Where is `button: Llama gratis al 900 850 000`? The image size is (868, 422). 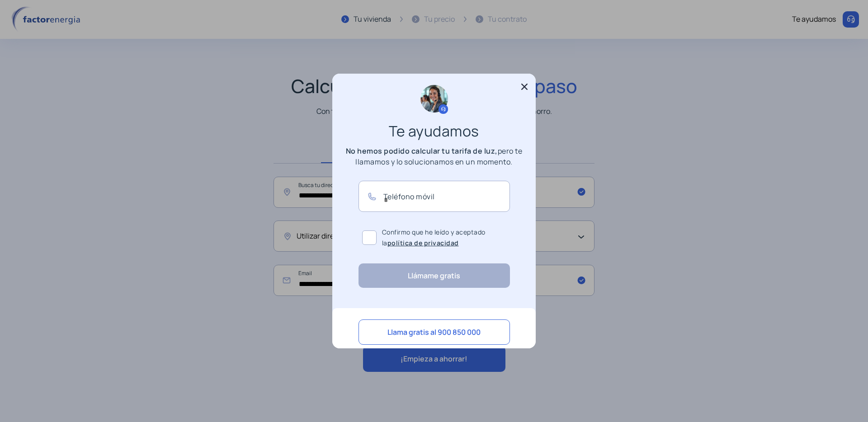
button: Llama gratis al 900 850 000 is located at coordinates (434, 332).